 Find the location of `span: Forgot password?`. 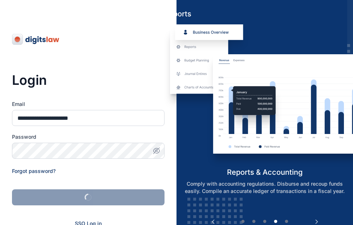

span: Forgot password? is located at coordinates (34, 171).